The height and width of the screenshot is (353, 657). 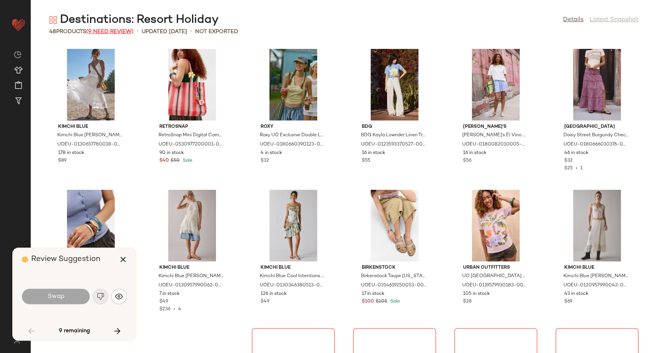 What do you see at coordinates (62, 161) in the screenshot?
I see `span: $89` at bounding box center [62, 161].